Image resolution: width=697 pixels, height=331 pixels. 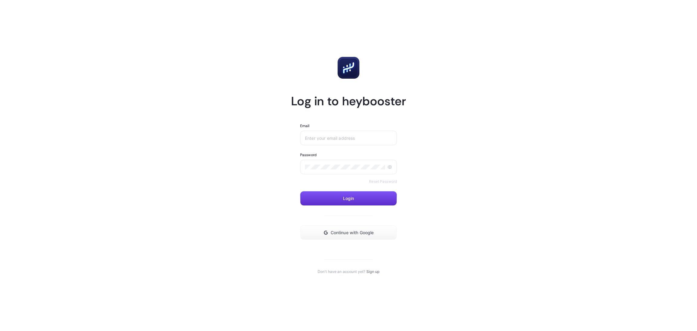 What do you see at coordinates (348, 198) in the screenshot?
I see `button: Login` at bounding box center [348, 198].